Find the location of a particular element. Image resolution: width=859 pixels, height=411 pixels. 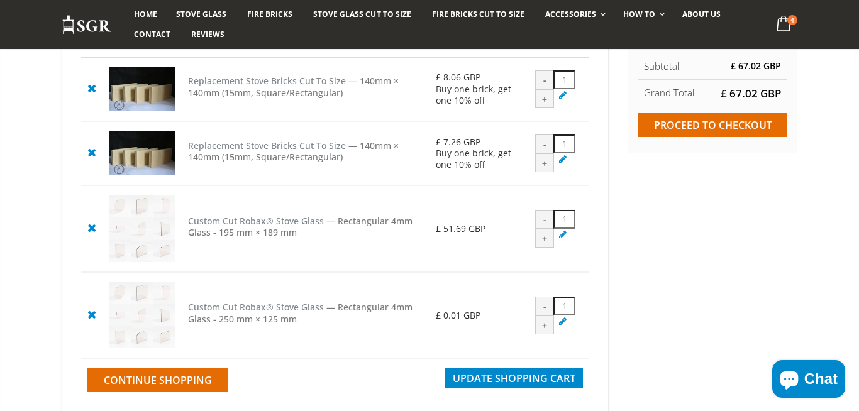

a: Stove Glass is located at coordinates (201, 14).